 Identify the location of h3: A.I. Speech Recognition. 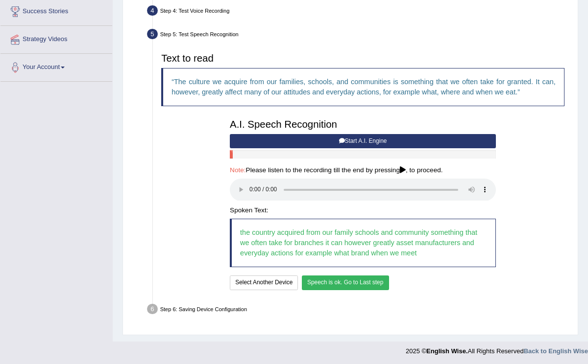
(363, 124).